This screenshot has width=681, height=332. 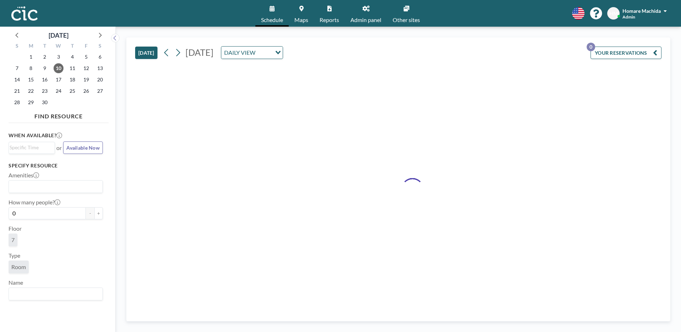 What do you see at coordinates (16, 282) in the screenshot?
I see `label: Name` at bounding box center [16, 282].